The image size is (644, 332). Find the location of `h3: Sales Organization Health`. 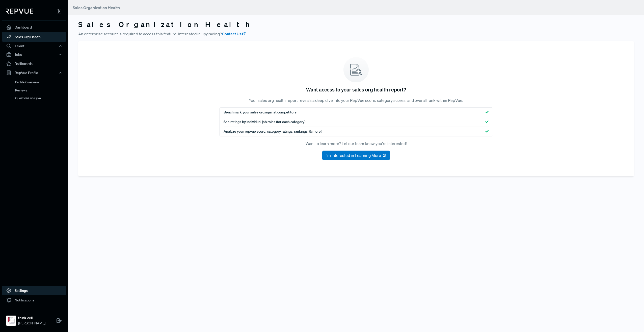

h3: Sales Organization Health is located at coordinates (356, 24).